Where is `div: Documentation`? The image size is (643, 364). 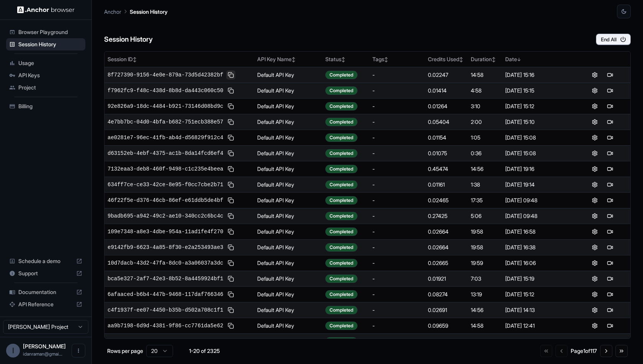
div: Documentation is located at coordinates (46, 292).